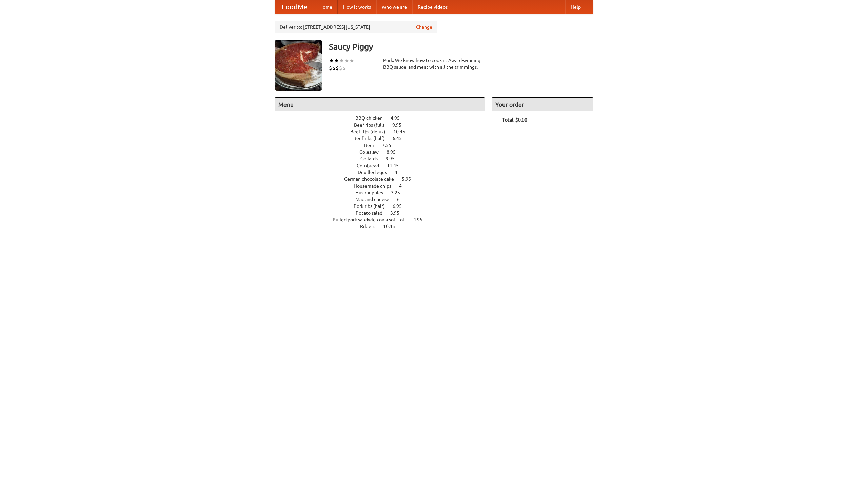 Image resolution: width=868 pixels, height=479 pixels. What do you see at coordinates (543, 105) in the screenshot?
I see `h4: Your order` at bounding box center [543, 105].